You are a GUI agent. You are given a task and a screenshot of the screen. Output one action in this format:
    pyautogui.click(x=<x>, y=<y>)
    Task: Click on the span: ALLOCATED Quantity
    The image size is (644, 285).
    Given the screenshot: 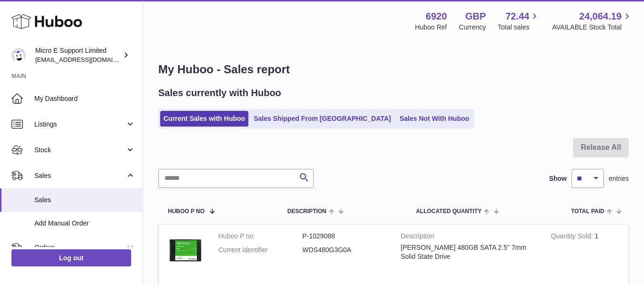 What is the action you would take?
    pyautogui.click(x=449, y=212)
    